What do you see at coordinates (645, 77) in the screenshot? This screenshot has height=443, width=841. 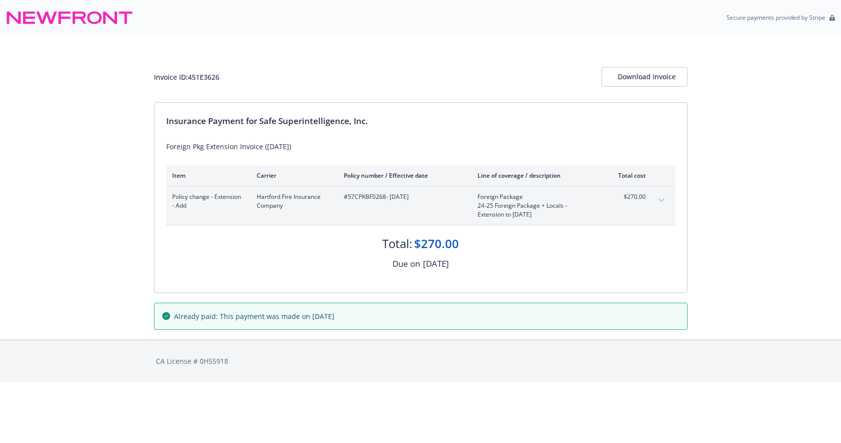 I see `div: Download Invoice` at bounding box center [645, 77].